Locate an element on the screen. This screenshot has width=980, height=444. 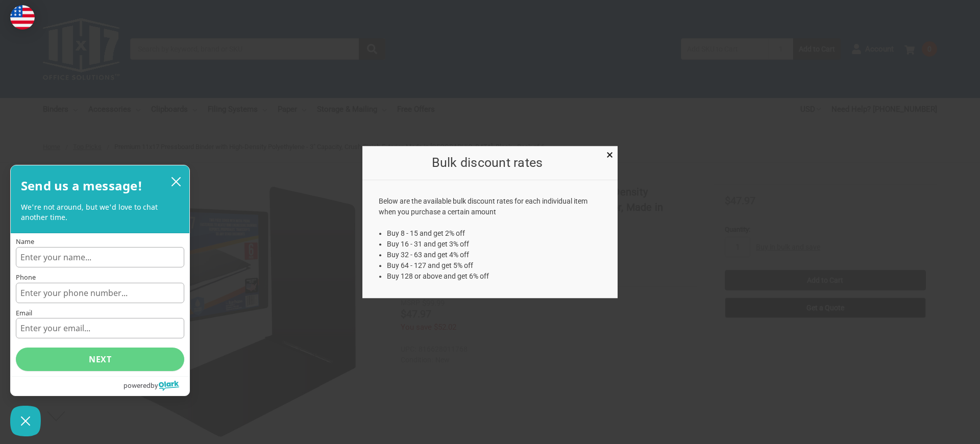
label: Email is located at coordinates (100, 313).